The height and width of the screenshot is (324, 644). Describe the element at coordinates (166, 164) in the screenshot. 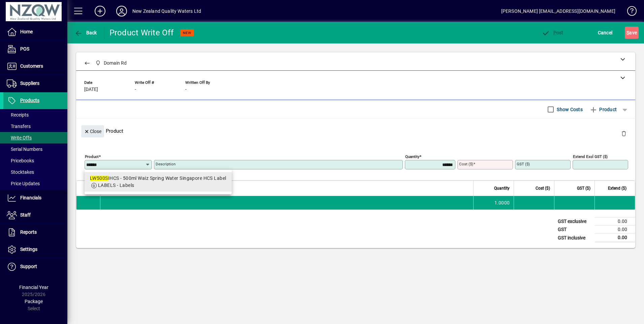

I see `mat-label: Description` at that location.